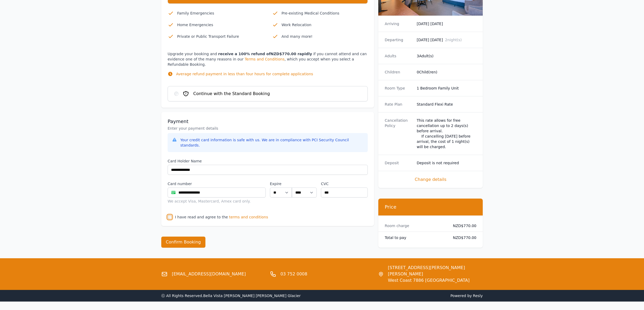  What do you see at coordinates (232, 94) in the screenshot?
I see `span: Continue with the Standard Booking` at bounding box center [232, 94].